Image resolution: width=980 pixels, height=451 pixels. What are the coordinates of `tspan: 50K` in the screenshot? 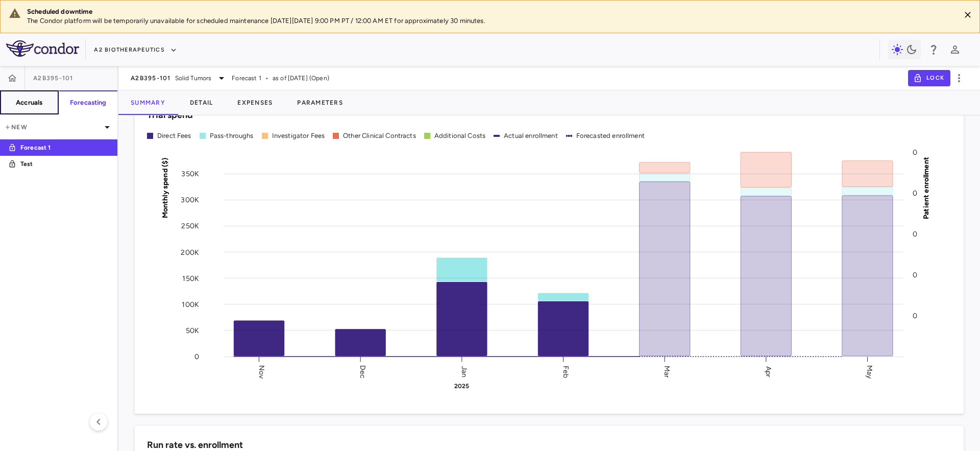 It's located at (192, 329).